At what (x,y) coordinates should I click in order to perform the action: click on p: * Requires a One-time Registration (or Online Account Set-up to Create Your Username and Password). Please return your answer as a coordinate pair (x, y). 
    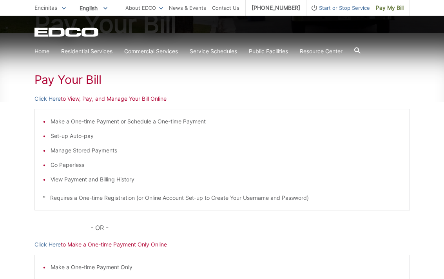
    Looking at the image, I should click on (222, 198).